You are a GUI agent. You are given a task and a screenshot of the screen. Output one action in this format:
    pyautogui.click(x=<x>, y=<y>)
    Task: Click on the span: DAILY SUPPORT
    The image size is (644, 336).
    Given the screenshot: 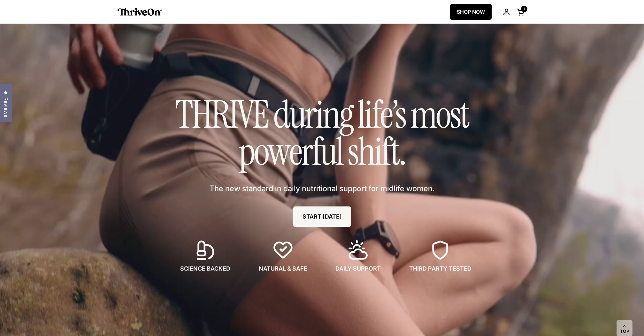 What is the action you would take?
    pyautogui.click(x=358, y=269)
    